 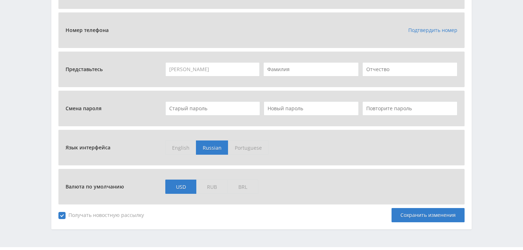 I want to click on span: USD, so click(x=181, y=187).